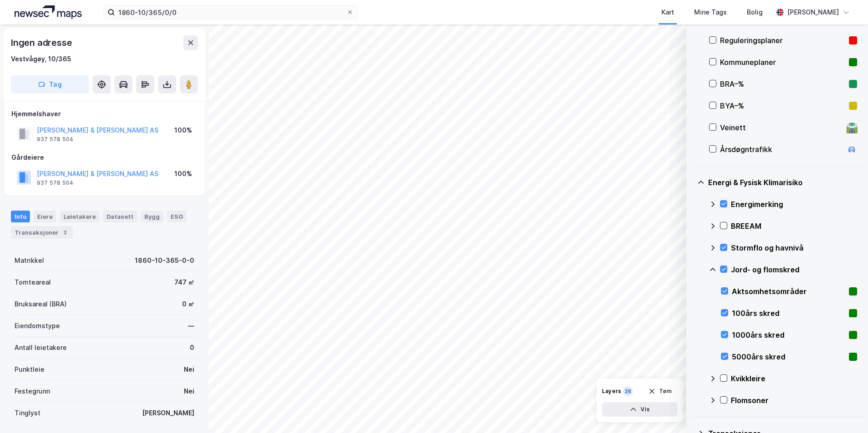 The image size is (868, 433). Describe the element at coordinates (32, 391) in the screenshot. I see `div: Festegrunn` at that location.